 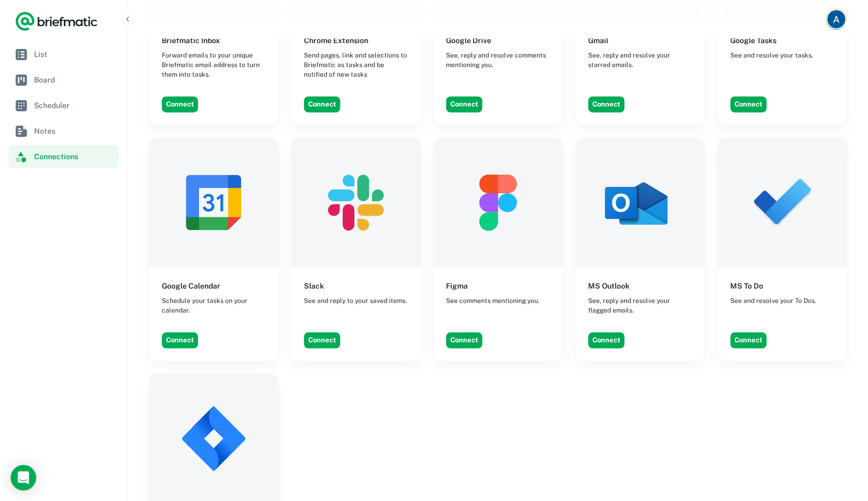 I want to click on span: See, reply and resolve your flagged emails., so click(x=640, y=306).